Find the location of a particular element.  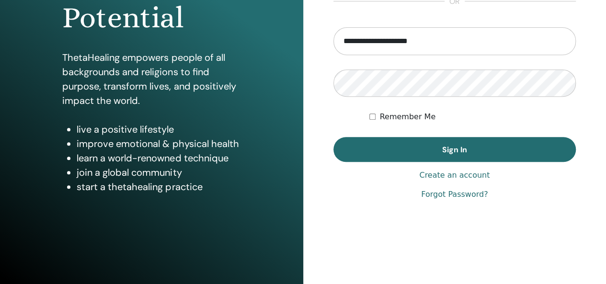

li: join a global community is located at coordinates (159, 172).